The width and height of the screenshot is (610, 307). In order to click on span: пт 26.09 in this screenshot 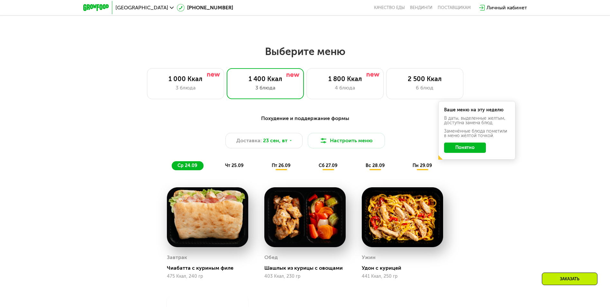, I will do `click(281, 165)`.